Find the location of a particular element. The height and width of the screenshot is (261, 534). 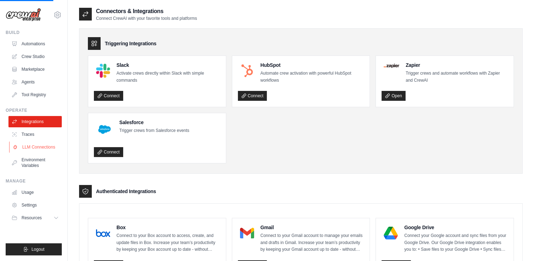

p: Connect to your Box account to access, create, and update files in Box. Increase your team’s prod... is located at coordinates (168, 242).